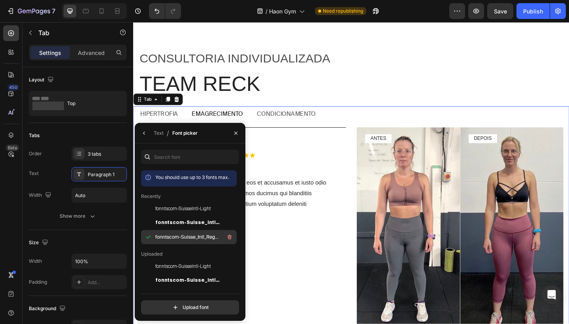 The height and width of the screenshot is (324, 569). I want to click on p: Oily, so click(39, 187).